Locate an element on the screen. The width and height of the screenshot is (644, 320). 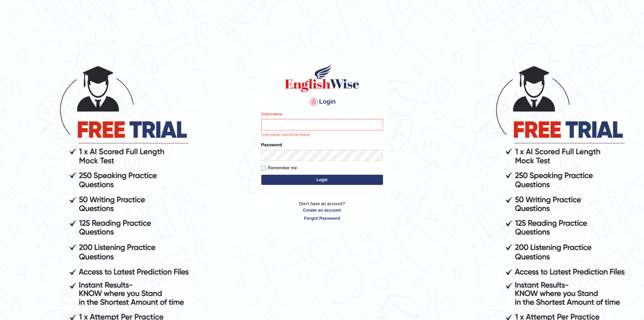
p: Don't have an account? is located at coordinates (322, 211).